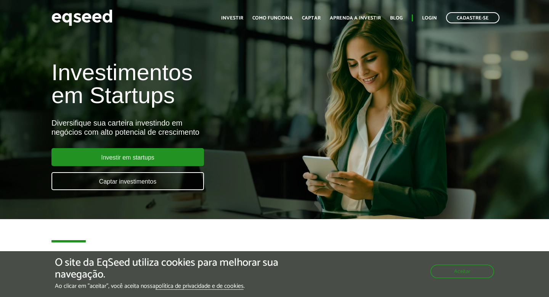 The height and width of the screenshot is (297, 549). I want to click on div: Diversifique sua carteira investindo em negócios com alto potencial de crescimento, so click(183, 127).